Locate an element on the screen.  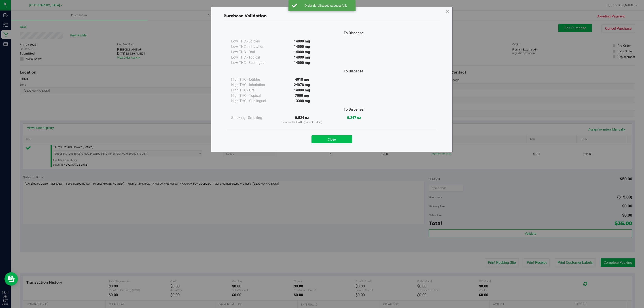
div: Smoking - Smoking is located at coordinates (253, 118).